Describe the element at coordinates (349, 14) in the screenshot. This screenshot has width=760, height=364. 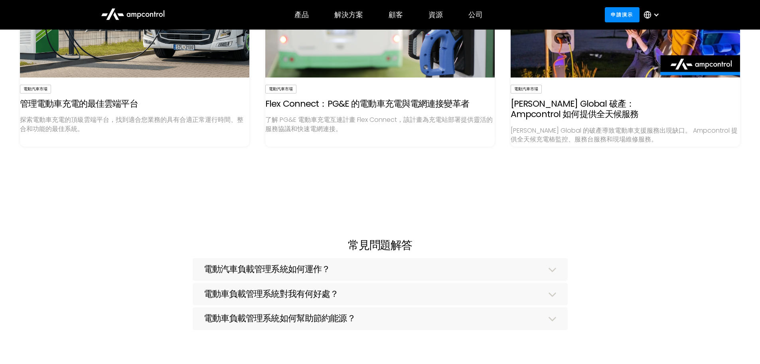
I see `font: 解決方案` at that location.